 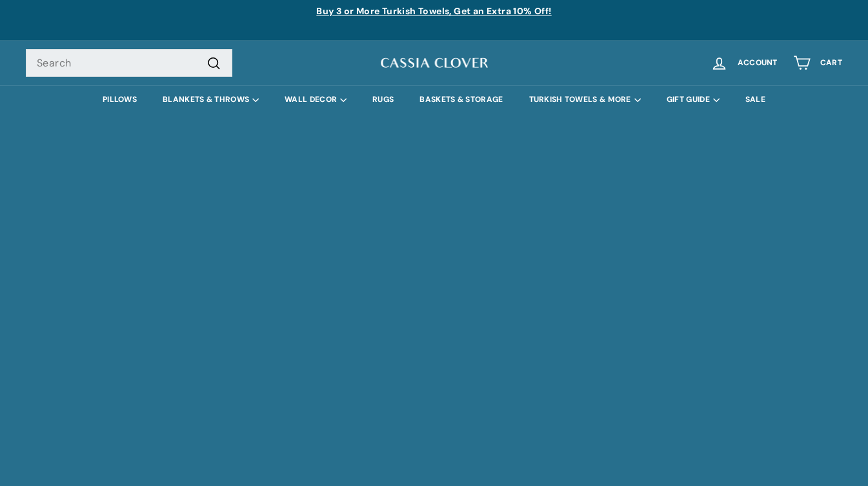 What do you see at coordinates (817, 63) in the screenshot?
I see `a: Cart` at bounding box center [817, 63].